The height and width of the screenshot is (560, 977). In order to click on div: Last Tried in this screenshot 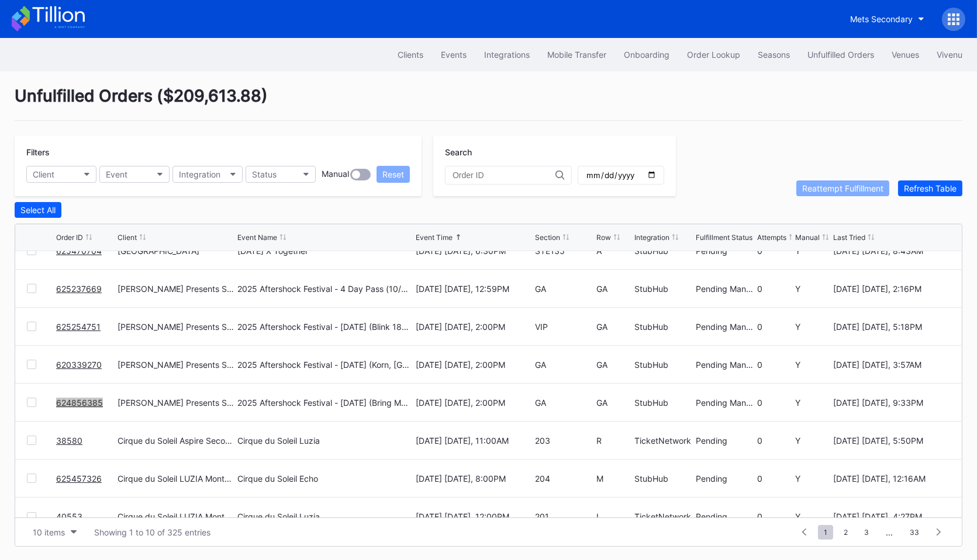, I will do `click(849, 237)`.